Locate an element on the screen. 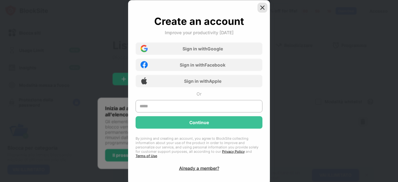 This screenshot has height=182, width=398. img: facebook-icon.png is located at coordinates (144, 65).